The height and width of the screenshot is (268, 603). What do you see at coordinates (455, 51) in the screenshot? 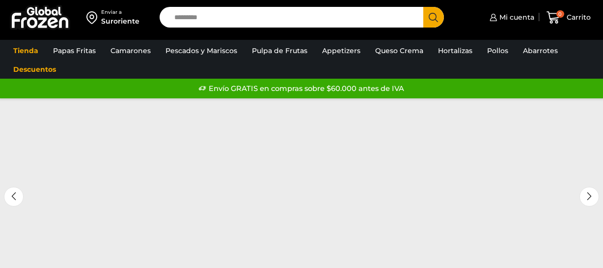
I see `a: Hortalizas` at bounding box center [455, 51].